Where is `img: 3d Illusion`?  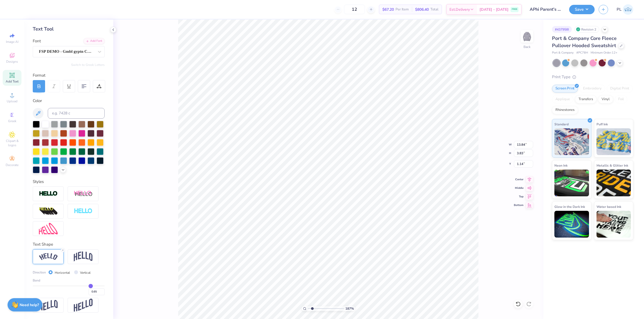 img: 3d Illusion is located at coordinates (49, 211).